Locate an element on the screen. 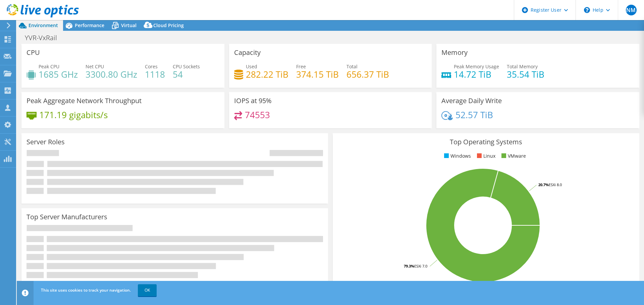 Image resolution: width=644 pixels, height=305 pixels. h3: IOPS at 95% is located at coordinates (253, 101).